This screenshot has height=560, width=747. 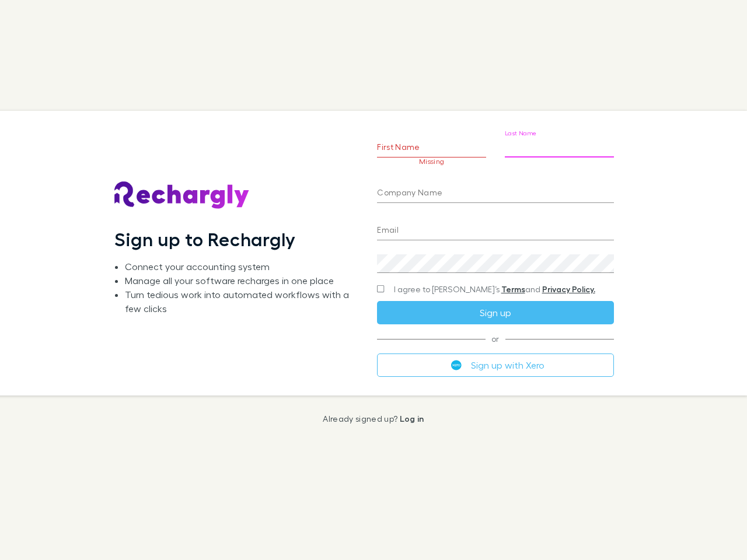 What do you see at coordinates (495, 365) in the screenshot?
I see `button: Sign up with Xero` at bounding box center [495, 365].